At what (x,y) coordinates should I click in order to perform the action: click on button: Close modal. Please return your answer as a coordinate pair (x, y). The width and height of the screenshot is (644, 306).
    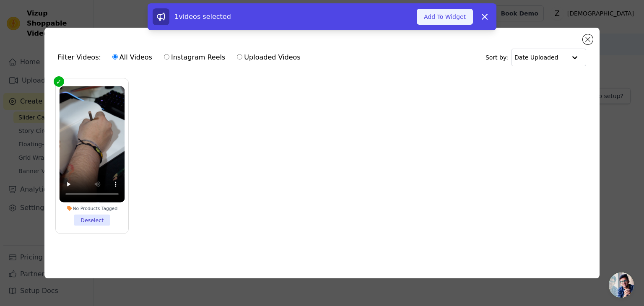
    Looking at the image, I should click on (588, 40).